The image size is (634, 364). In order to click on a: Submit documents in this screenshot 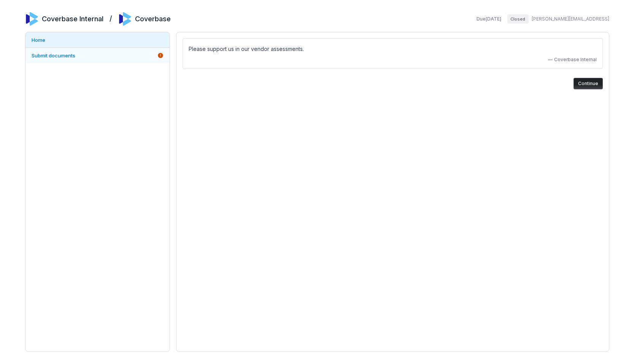, I will do `click(97, 55)`.